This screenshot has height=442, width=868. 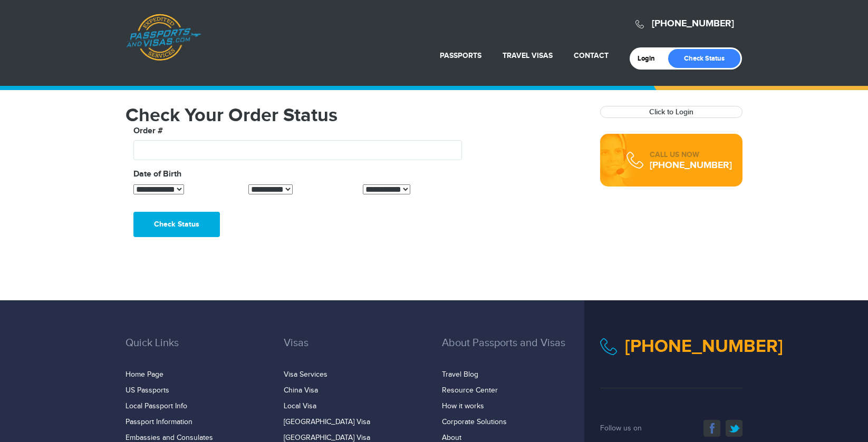 What do you see at coordinates (514, 351) in the screenshot?
I see `h3: About Passports and Visas` at bounding box center [514, 351].